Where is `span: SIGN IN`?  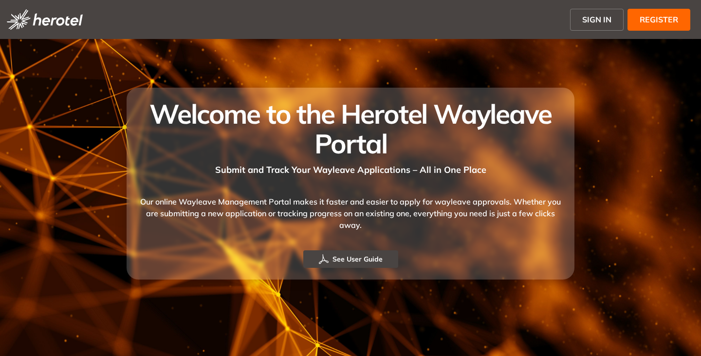
span: SIGN IN is located at coordinates (597, 19).